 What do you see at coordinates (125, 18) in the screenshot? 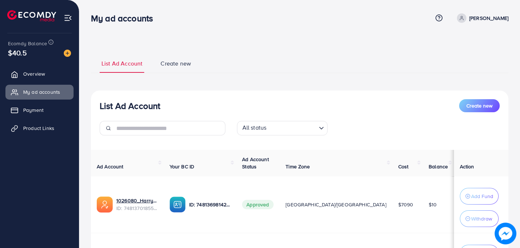
I see `h3: My ad accounts` at bounding box center [125, 18].